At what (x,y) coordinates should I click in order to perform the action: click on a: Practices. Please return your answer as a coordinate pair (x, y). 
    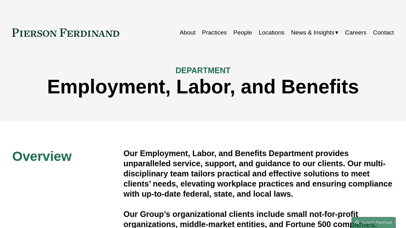
    Looking at the image, I should click on (214, 33).